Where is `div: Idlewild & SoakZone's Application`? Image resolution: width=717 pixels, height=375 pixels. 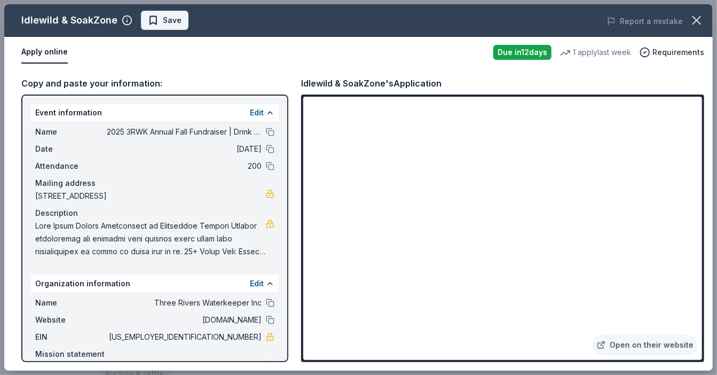 div: Idlewild & SoakZone's Application is located at coordinates (371, 83).